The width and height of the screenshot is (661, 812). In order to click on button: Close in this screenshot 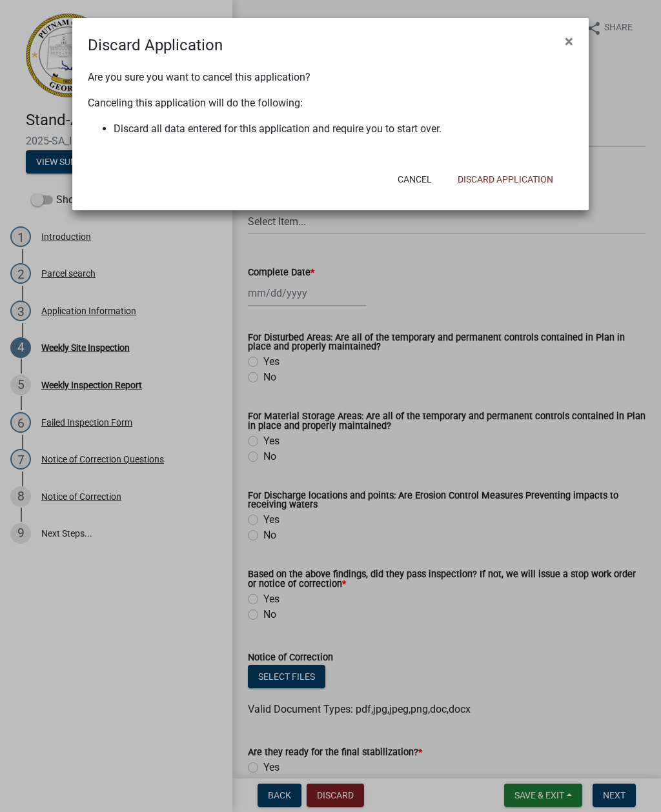, I will do `click(569, 41)`.